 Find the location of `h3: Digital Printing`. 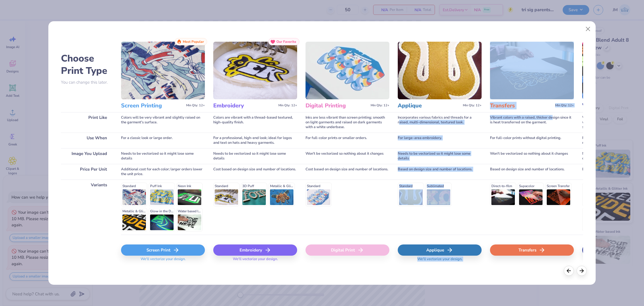

h3: Digital Printing is located at coordinates (337, 106).